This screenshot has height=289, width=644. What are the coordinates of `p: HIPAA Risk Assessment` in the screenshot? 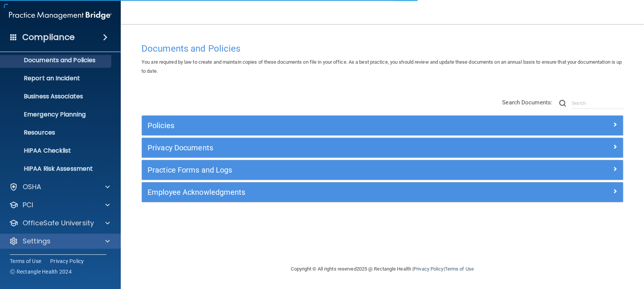 It's located at (56, 169).